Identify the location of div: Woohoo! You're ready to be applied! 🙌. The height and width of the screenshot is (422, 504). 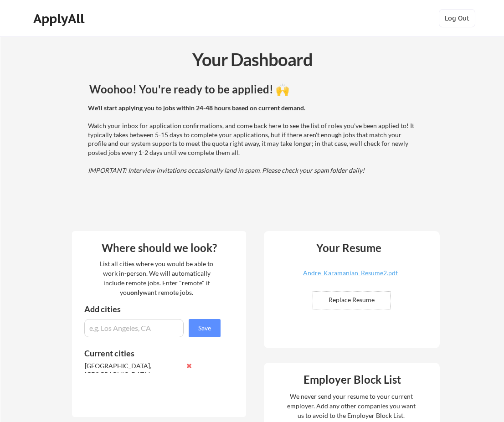
(253, 89).